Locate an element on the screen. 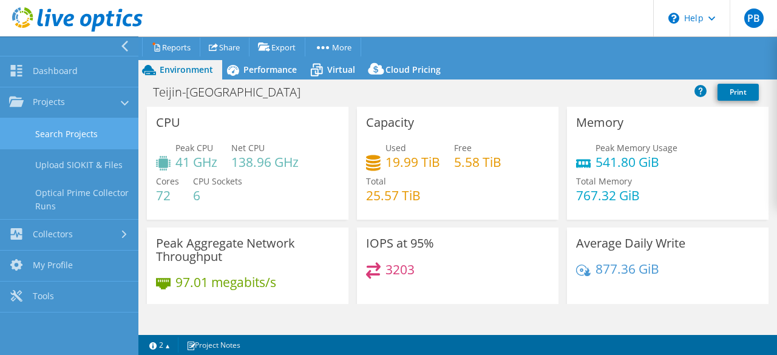 The width and height of the screenshot is (777, 355). h4: 5.58 TiB is located at coordinates (478, 162).